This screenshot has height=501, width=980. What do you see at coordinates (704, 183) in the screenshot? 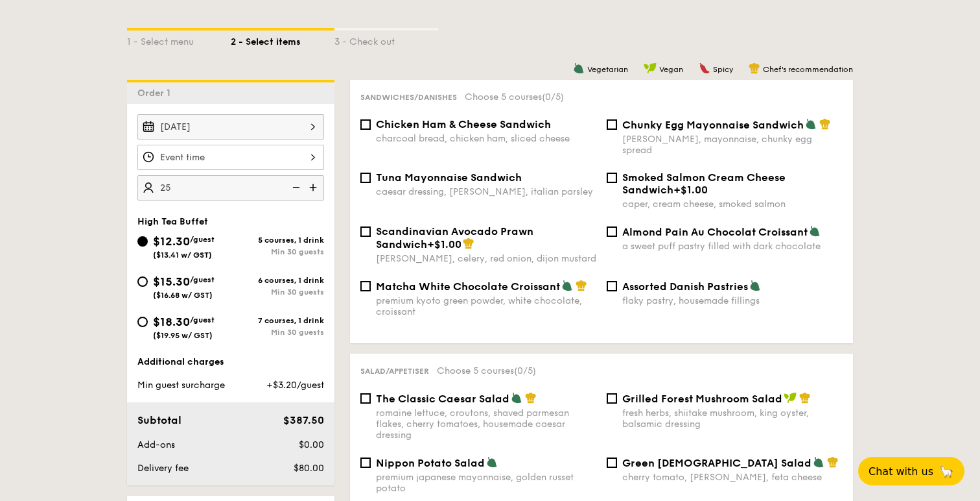
I see `span: Smoked Salmon Cream Cheese Sandwich` at bounding box center [704, 183].